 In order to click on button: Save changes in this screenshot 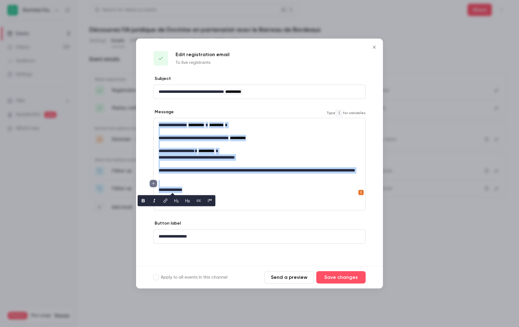, I will do `click(341, 278)`.